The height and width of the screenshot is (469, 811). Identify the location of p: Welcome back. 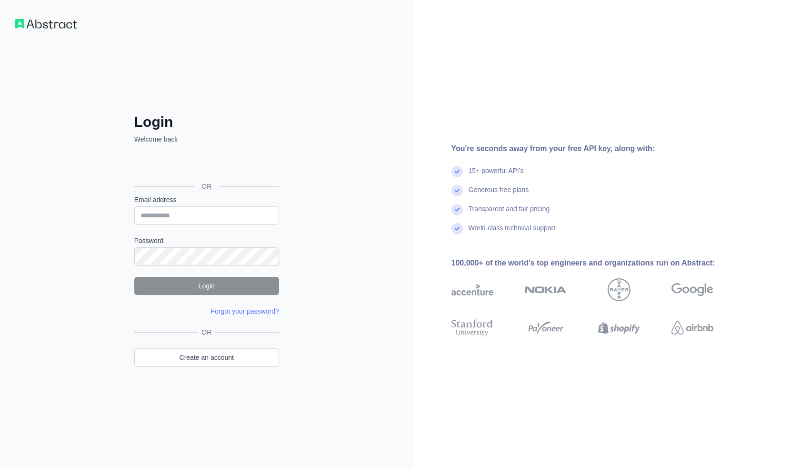
(207, 139).